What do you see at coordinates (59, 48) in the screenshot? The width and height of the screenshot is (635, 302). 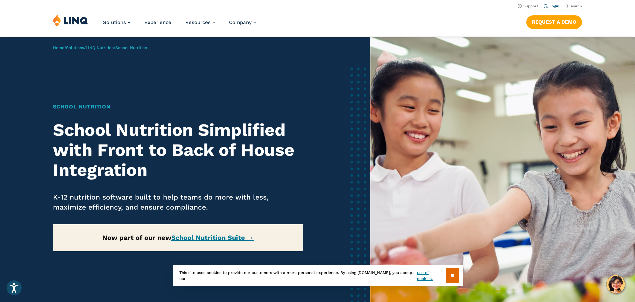 I see `a: Home` at bounding box center [59, 48].